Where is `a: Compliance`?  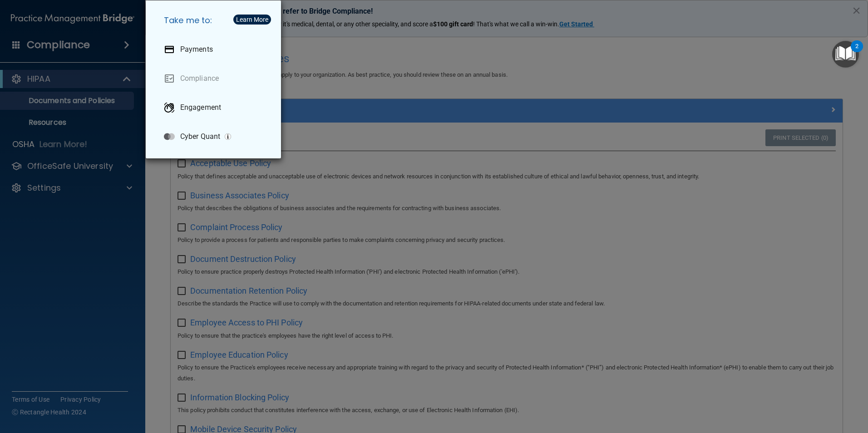
a: Compliance is located at coordinates (215, 78).